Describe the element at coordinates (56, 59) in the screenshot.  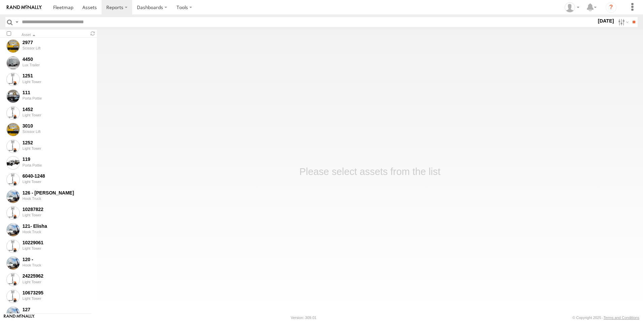
I see `div: 4450 -` at that location.